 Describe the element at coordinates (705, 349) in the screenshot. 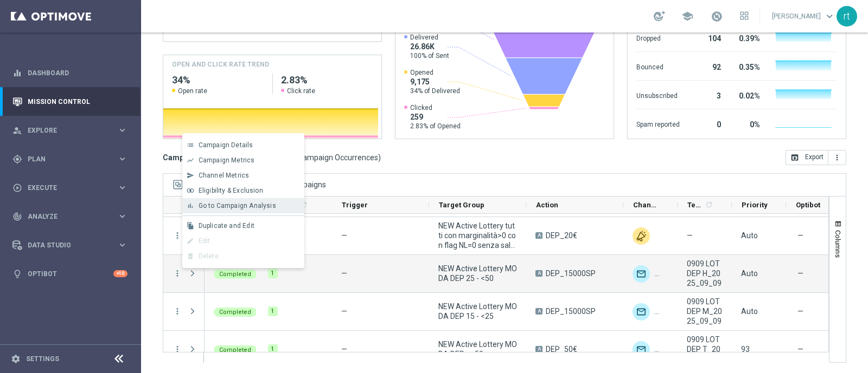

I see `span: 0909 LOT DEP T_2025_09_09` at that location.